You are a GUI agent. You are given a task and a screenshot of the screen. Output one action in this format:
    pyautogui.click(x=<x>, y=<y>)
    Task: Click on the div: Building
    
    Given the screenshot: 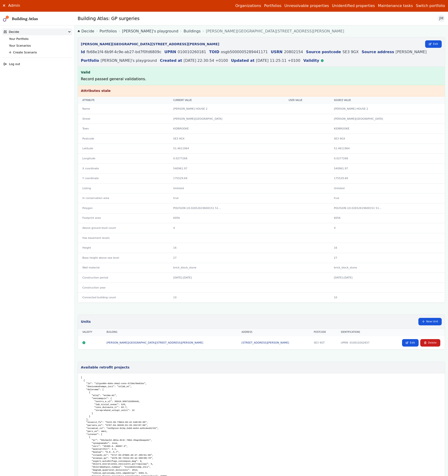 What is the action you would take?
    pyautogui.click(x=169, y=332)
    